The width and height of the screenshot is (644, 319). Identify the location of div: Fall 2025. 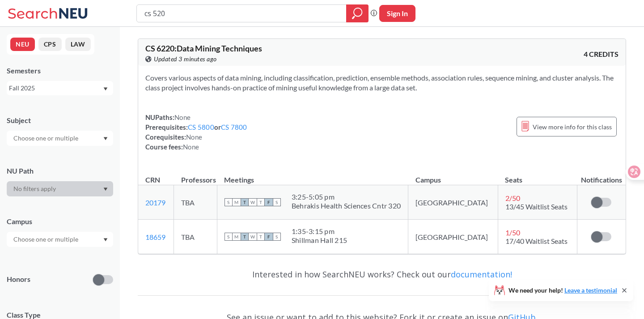
(55, 88).